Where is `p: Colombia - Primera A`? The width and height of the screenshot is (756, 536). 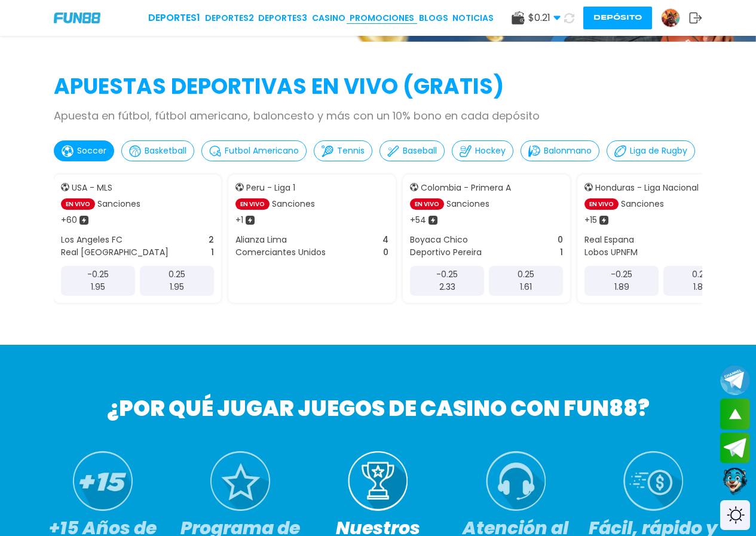
p: Colombia - Primera A is located at coordinates (466, 188).